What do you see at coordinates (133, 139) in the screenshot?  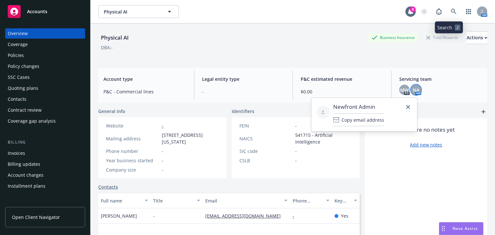 I see `div: Mailing address` at bounding box center [133, 139].